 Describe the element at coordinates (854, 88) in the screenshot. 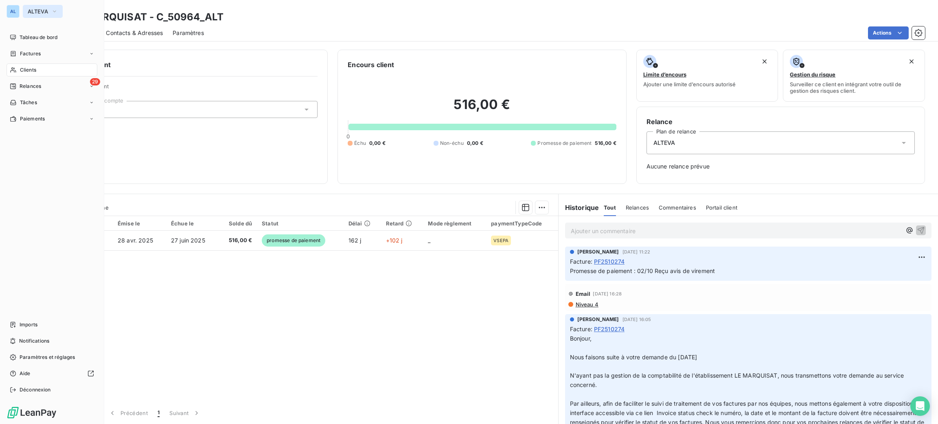

I see `span: Surveiller ce client en intégrant votre outil de gestion des risques client.` at that location.